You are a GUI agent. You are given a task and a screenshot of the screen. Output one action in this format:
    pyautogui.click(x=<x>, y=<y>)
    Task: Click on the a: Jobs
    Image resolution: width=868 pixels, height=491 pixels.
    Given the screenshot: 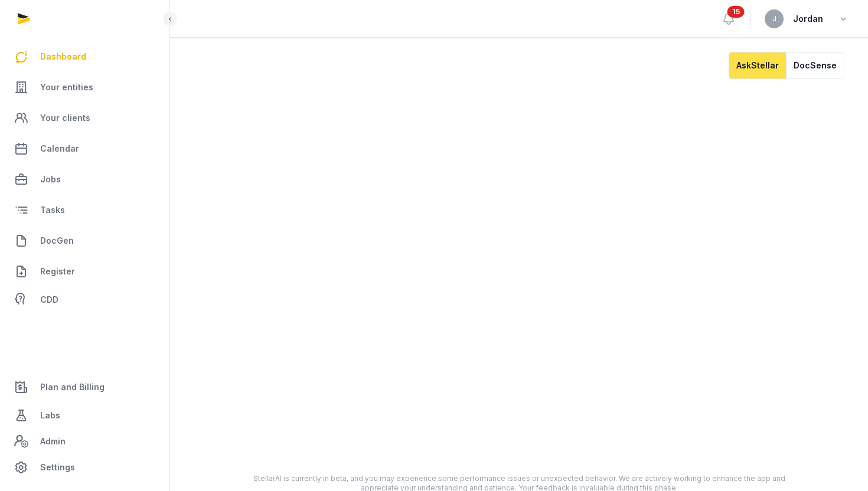 What is the action you would take?
    pyautogui.click(x=85, y=180)
    